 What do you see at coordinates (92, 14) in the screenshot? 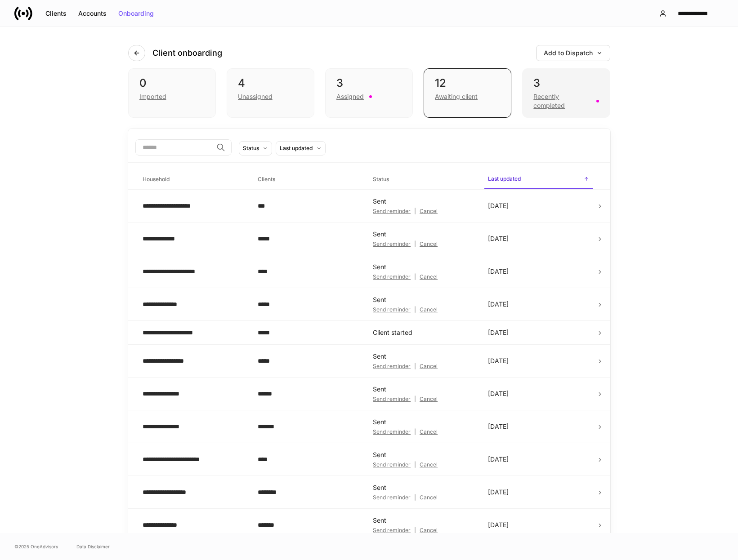
I see `button: Accounts` at bounding box center [92, 14].